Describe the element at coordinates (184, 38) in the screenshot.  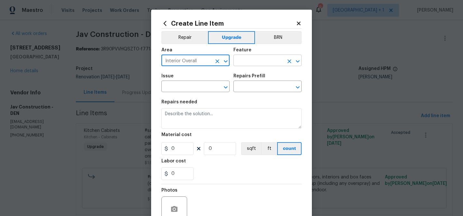
I see `button: Repair` at that location.